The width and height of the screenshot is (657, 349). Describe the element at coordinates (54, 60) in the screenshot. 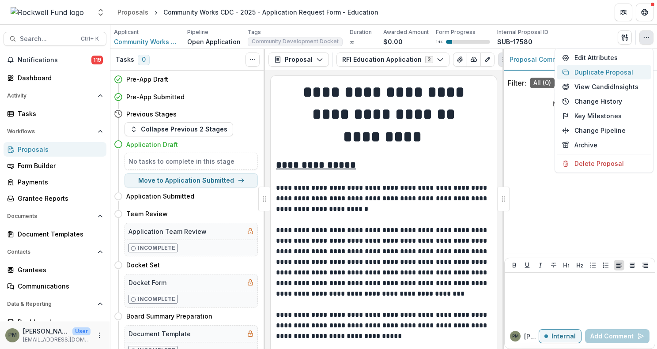

I see `span: Notifications` at that location.